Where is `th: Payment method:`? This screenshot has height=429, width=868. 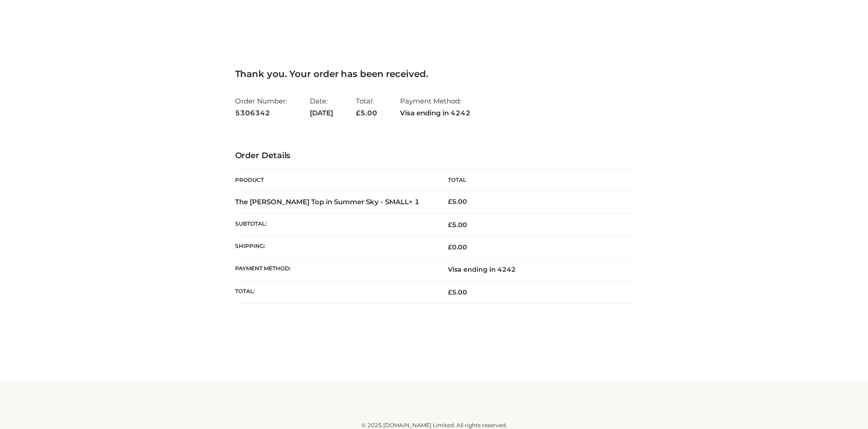 th: Payment method: is located at coordinates (335, 270).